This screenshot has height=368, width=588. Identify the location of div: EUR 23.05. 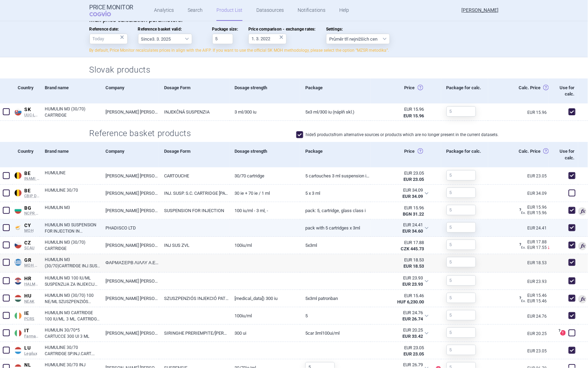
(400, 173).